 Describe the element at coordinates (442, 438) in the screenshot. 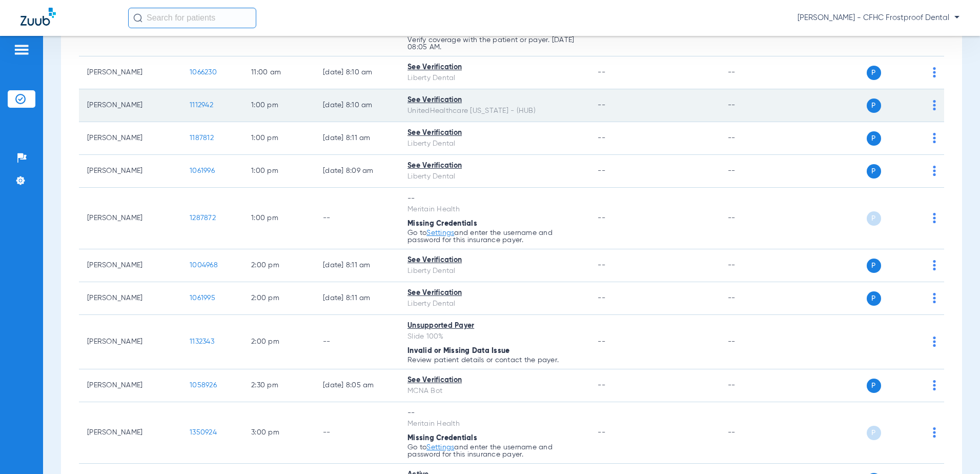

I see `span: Missing Credentials` at that location.